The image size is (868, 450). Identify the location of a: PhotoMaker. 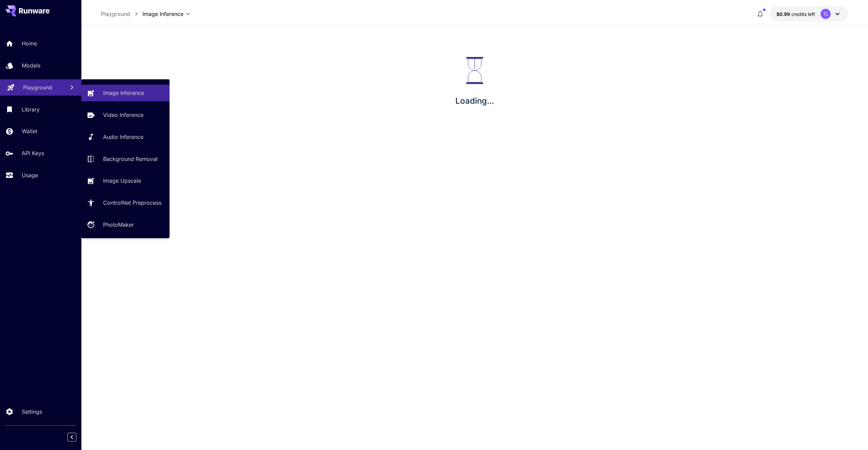
(125, 224).